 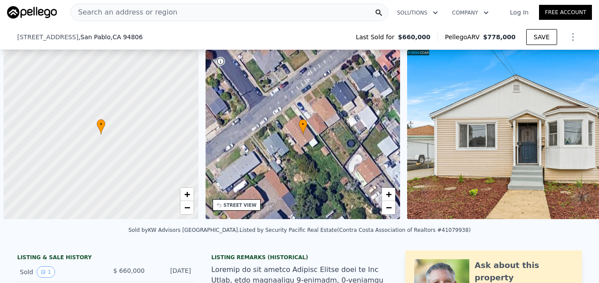 I want to click on div: Sold, so click(x=59, y=272).